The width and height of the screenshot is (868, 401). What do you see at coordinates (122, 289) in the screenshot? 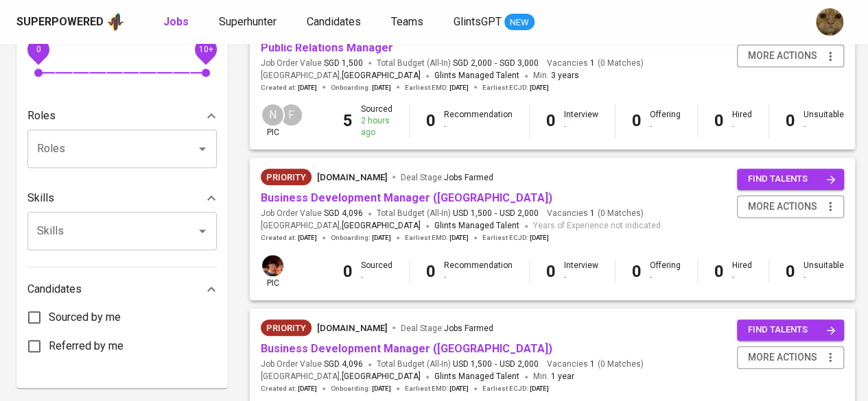
I see `div: Candidates` at bounding box center [122, 289].